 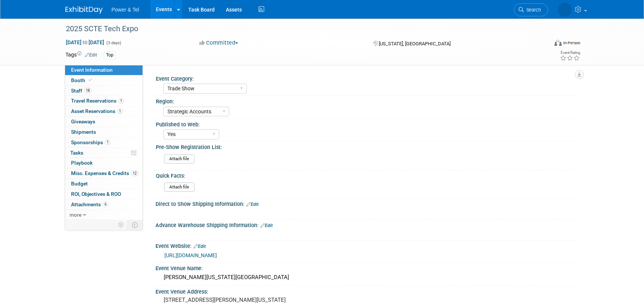 I want to click on a: Budget, so click(x=104, y=184).